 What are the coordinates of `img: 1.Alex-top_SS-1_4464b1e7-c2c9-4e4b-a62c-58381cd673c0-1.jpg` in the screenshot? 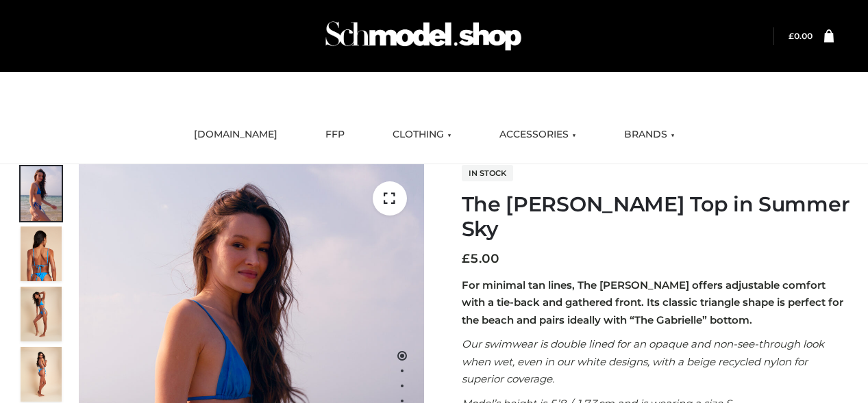 It's located at (41, 193).